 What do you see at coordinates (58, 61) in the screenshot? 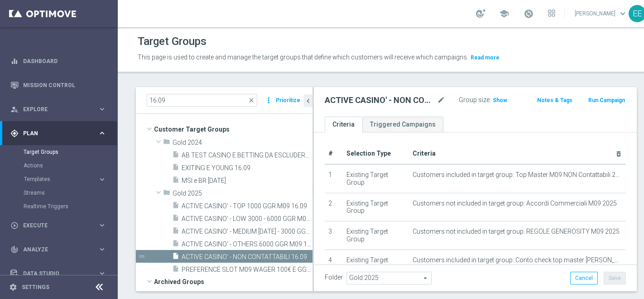
I see `button: equalizer Dashboard` at bounding box center [58, 61].